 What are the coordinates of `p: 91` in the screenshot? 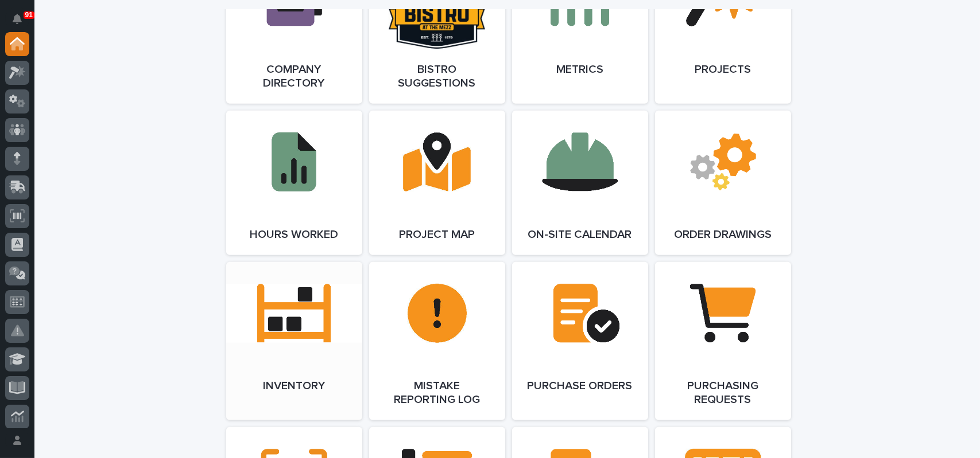 It's located at (28, 15).